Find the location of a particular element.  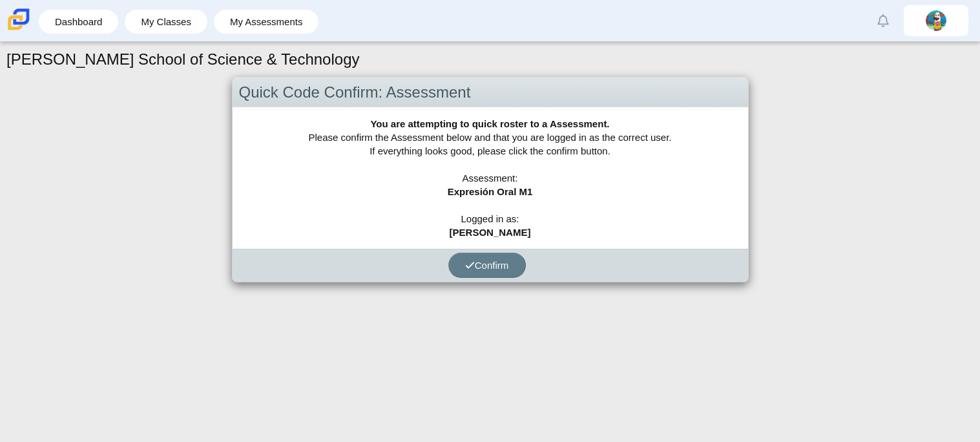

img: josue.echevarria.K7UVgb is located at coordinates (936, 21).